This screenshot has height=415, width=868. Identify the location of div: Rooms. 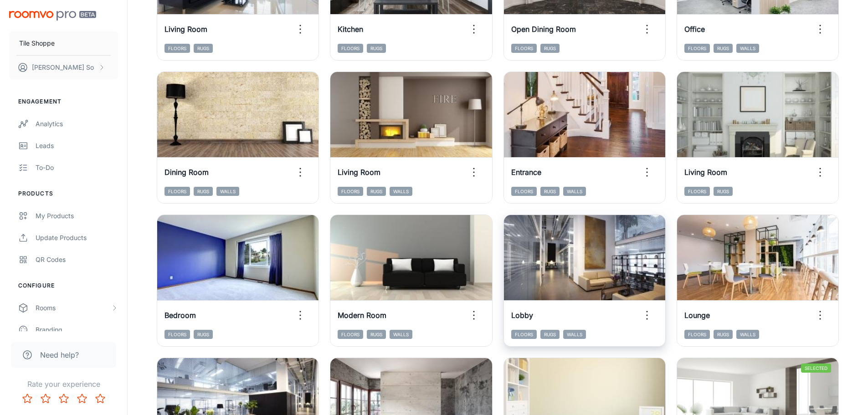
(73, 308).